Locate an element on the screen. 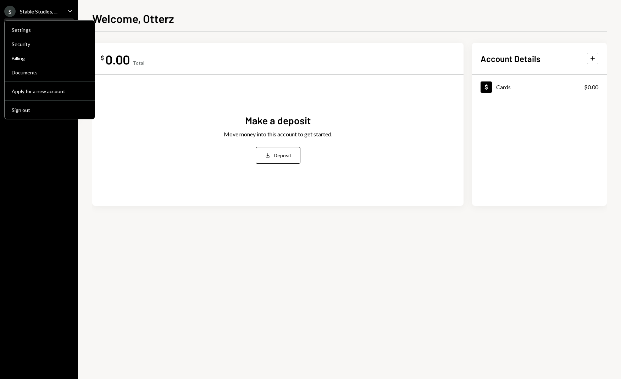 This screenshot has height=379, width=621. a: Documents is located at coordinates (50, 72).